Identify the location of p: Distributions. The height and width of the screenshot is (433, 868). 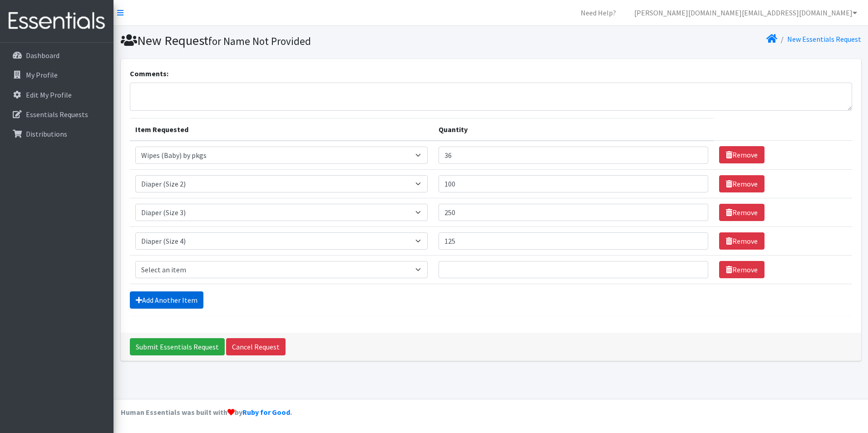
(46, 134).